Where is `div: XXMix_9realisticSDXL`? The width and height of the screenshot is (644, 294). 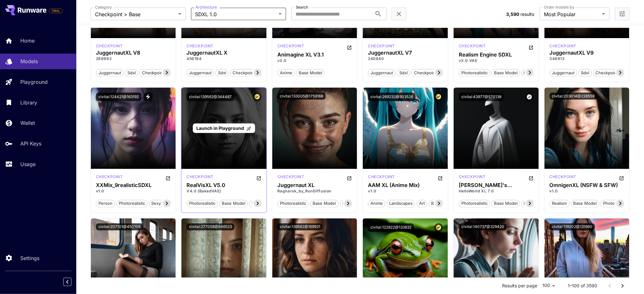
div: XXMix_9realisticSDXL is located at coordinates (133, 185).